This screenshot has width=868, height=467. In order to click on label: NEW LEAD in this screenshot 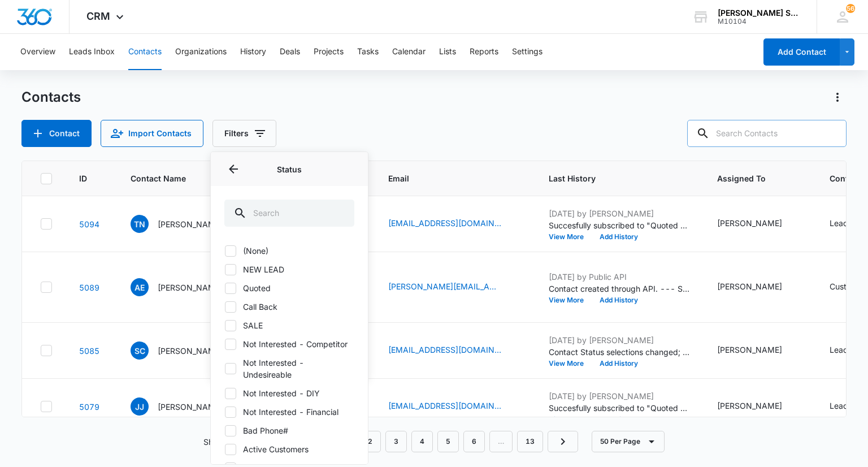, I will do `click(290, 269)`.